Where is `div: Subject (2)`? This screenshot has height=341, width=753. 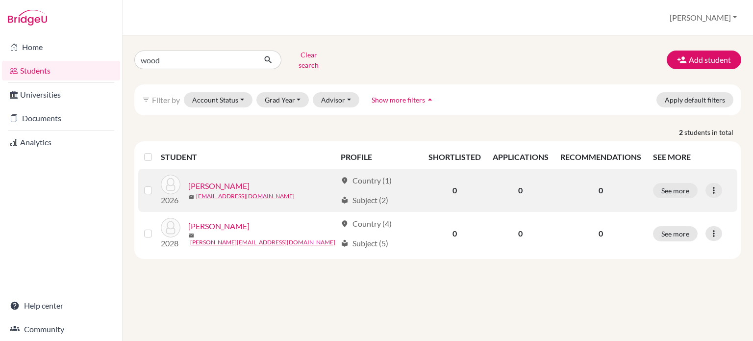
div: Subject (2) is located at coordinates (364, 200).